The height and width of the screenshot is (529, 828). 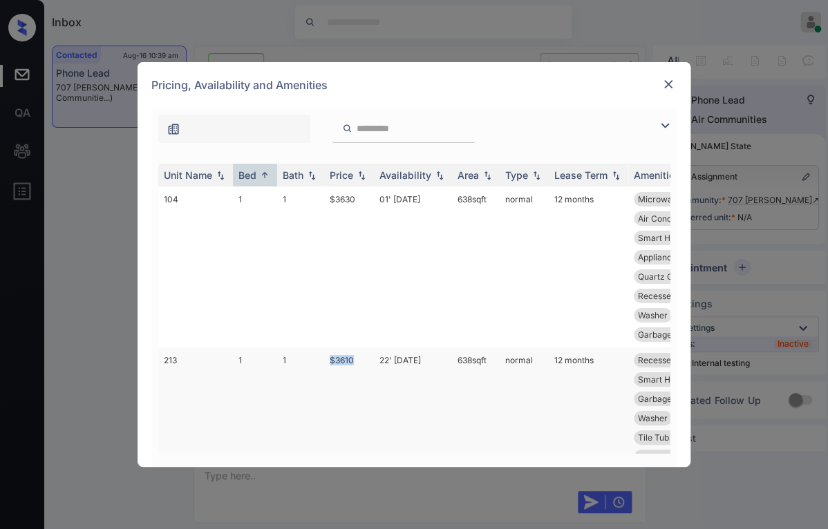 What do you see at coordinates (673, 457) in the screenshot?
I see `span: Wood Plank Floo...` at bounding box center [673, 457].